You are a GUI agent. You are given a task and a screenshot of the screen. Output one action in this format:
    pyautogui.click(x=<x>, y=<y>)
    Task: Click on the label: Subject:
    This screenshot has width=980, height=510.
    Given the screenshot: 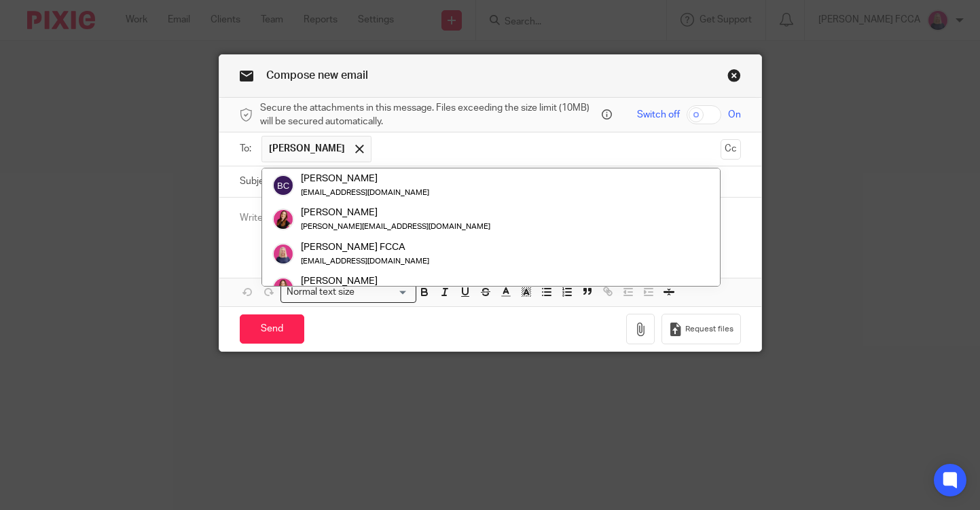 What is the action you would take?
    pyautogui.click(x=257, y=181)
    